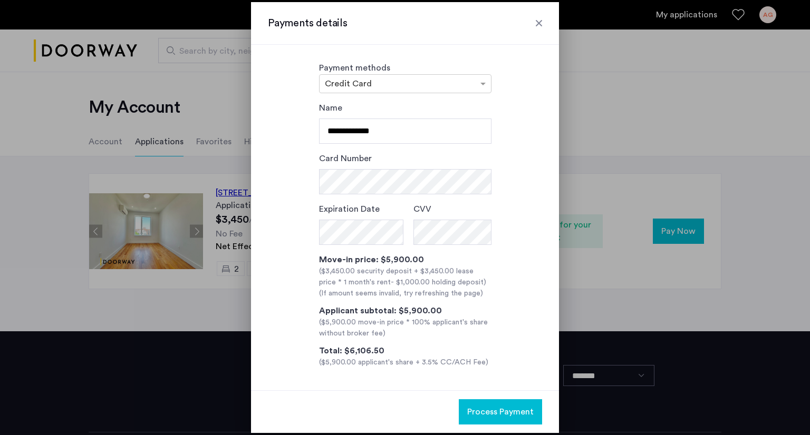  What do you see at coordinates (422, 209) in the screenshot?
I see `label: CVV` at bounding box center [422, 209].